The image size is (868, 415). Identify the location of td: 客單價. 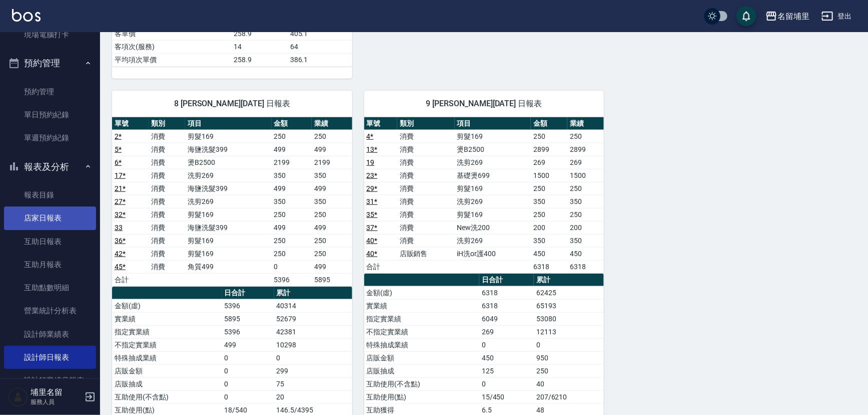
(172, 33).